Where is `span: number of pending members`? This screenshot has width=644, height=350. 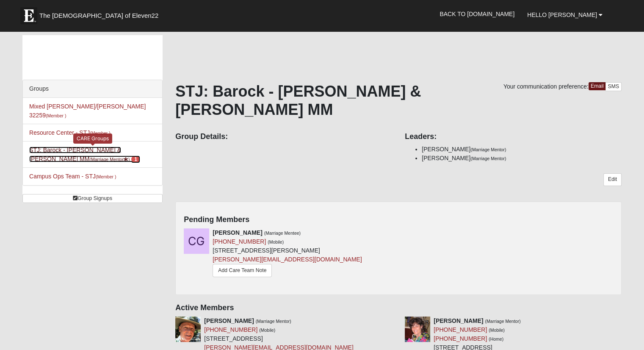
span: number of pending members is located at coordinates (136, 159).